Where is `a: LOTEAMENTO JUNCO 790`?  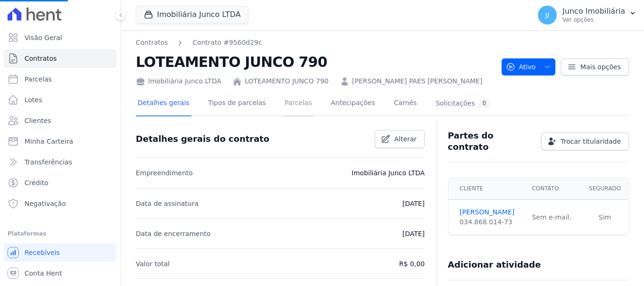 a: LOTEAMENTO JUNCO 790 is located at coordinates (286, 81).